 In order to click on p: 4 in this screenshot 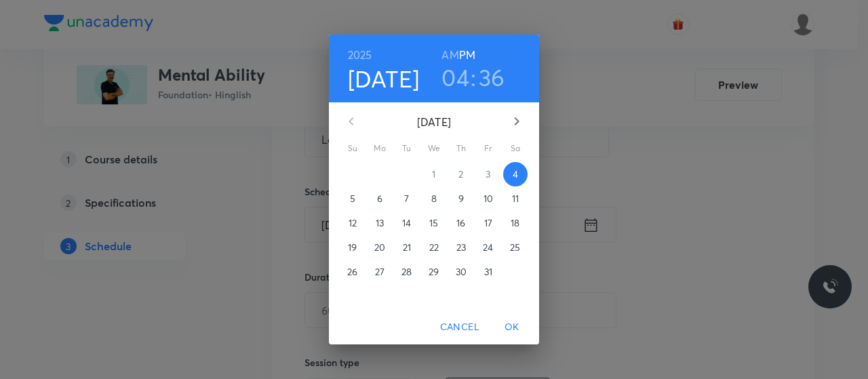, I will do `click(515, 175)`.